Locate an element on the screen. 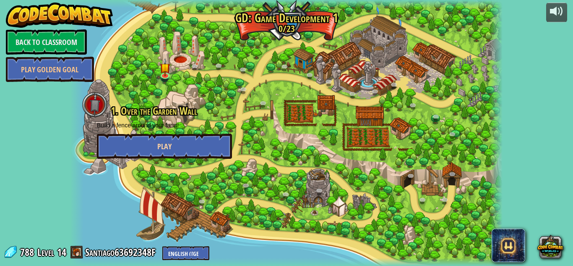  a: Play Golden Goal is located at coordinates (50, 69).